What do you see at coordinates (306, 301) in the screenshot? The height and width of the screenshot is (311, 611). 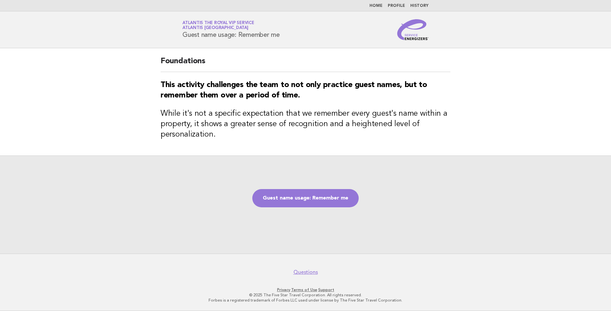 I see `p: Forbes is a registered trademark of Forbes LLC used under license by The Five Star Travel Corpora...` at bounding box center [306, 301].